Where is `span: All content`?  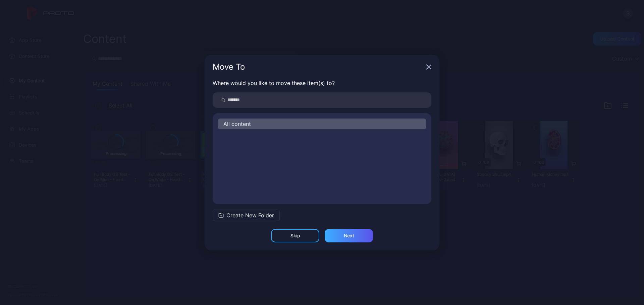
span: All content is located at coordinates (237, 124).